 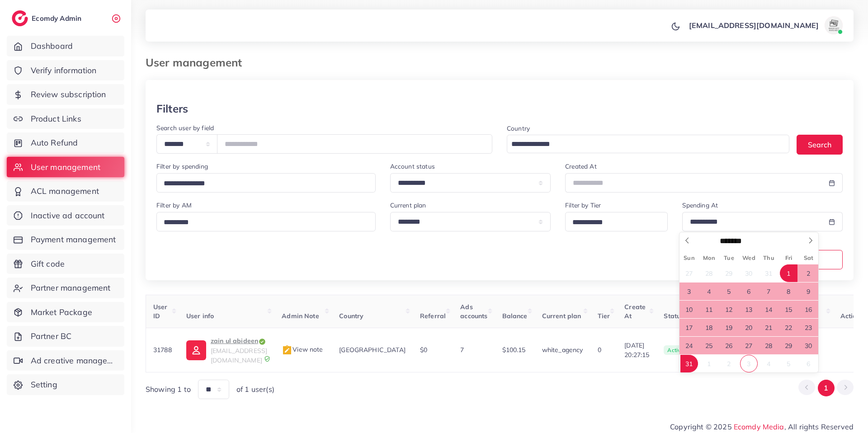 I want to click on span: Partner management, so click(x=71, y=288).